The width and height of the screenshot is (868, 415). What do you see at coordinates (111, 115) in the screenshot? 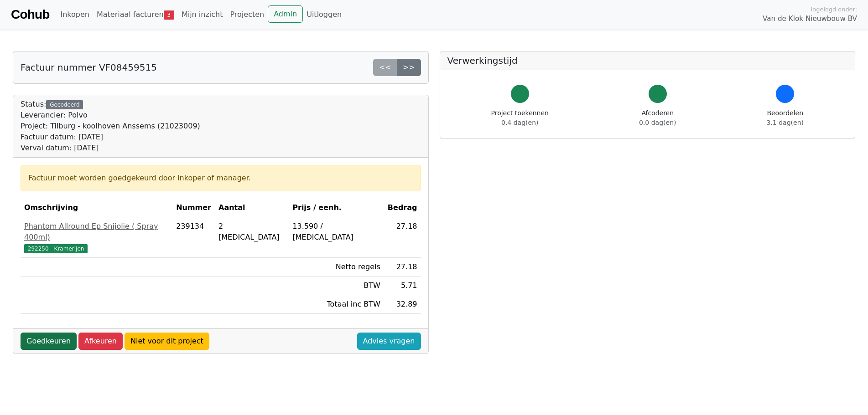
I see `div: Leverancier: Polvo` at bounding box center [111, 115].